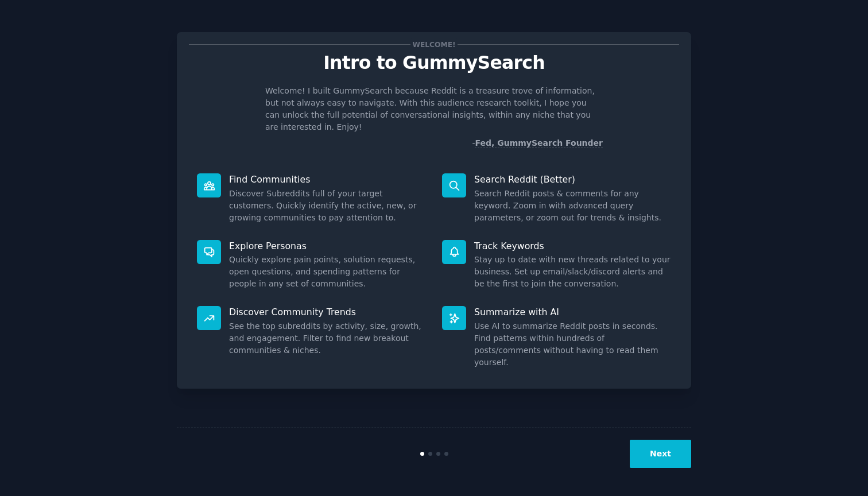  I want to click on dd: Quickly explore pain points, solution requests, open questions, and spending patterns for people ..., so click(328, 272).